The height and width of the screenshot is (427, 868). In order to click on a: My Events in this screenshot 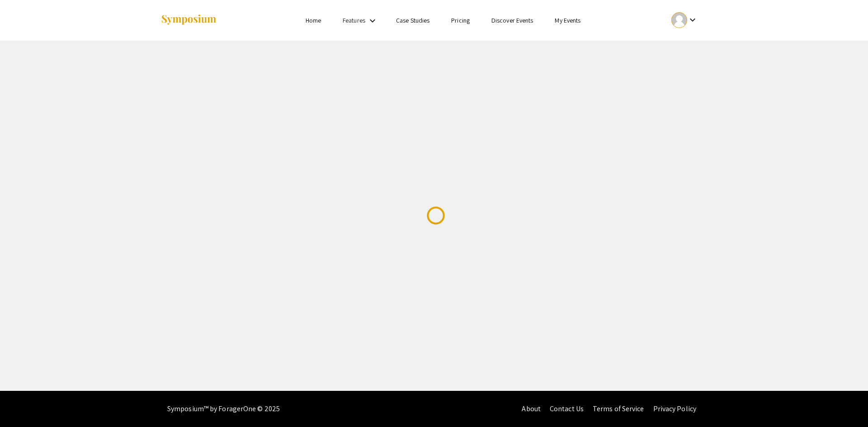, I will do `click(567, 20)`.